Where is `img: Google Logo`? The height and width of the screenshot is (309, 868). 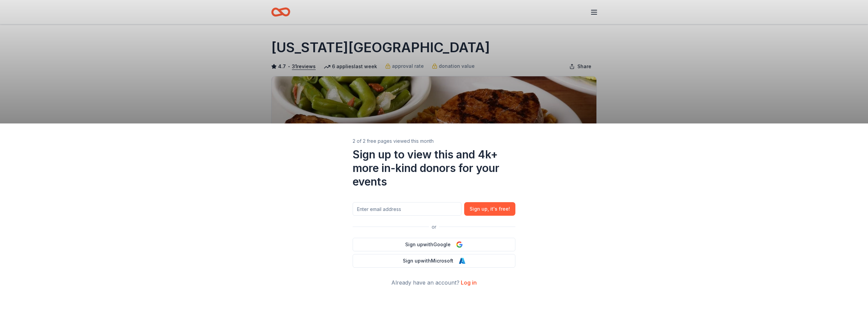
img: Google Logo is located at coordinates (459, 244).